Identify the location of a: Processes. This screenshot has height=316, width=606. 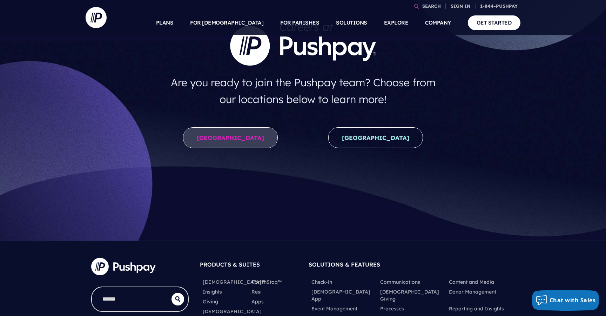
(392, 309).